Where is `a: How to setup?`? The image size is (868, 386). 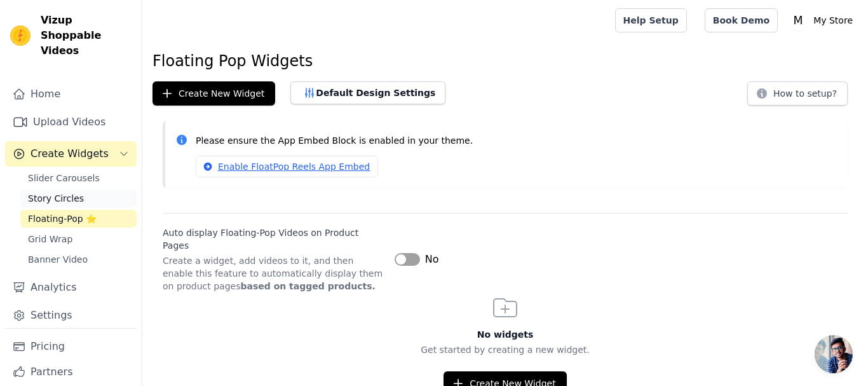 a: How to setup? is located at coordinates (797, 96).